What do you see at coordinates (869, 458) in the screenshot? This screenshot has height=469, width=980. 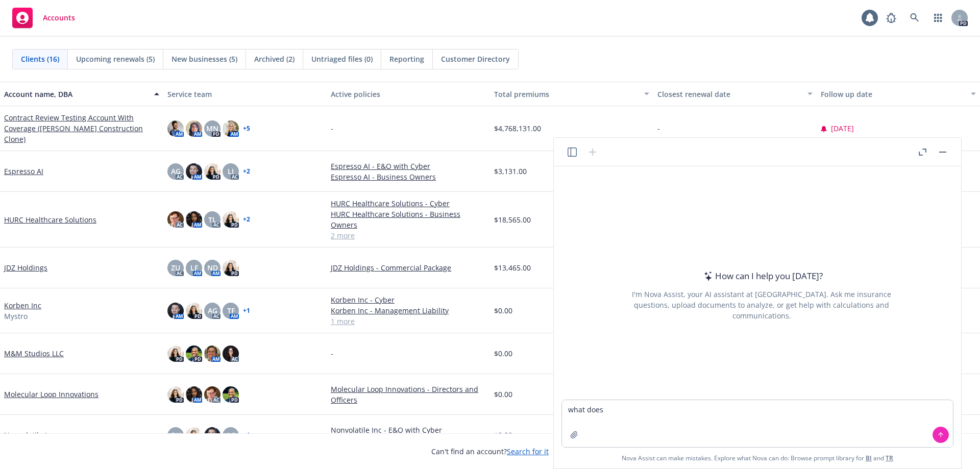 I see `a: BI` at bounding box center [869, 458].